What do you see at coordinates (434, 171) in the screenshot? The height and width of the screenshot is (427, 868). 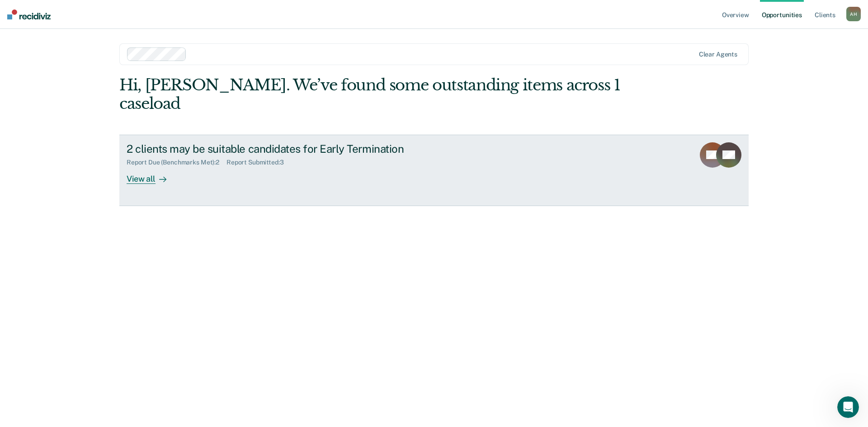 I see `a: 2 clients may be suitable candidates for Early TerminationReport Due (Benchmarks Met):2Report Sub...` at bounding box center [434, 171].